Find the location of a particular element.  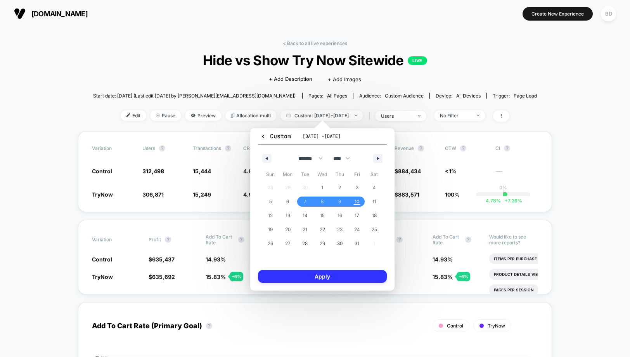

p: LIVE is located at coordinates (417, 61).